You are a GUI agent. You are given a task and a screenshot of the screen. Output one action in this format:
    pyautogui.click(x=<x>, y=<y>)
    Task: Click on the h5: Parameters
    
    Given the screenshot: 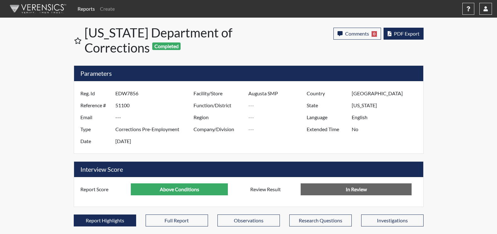 What is the action you would take?
    pyautogui.click(x=249, y=73)
    